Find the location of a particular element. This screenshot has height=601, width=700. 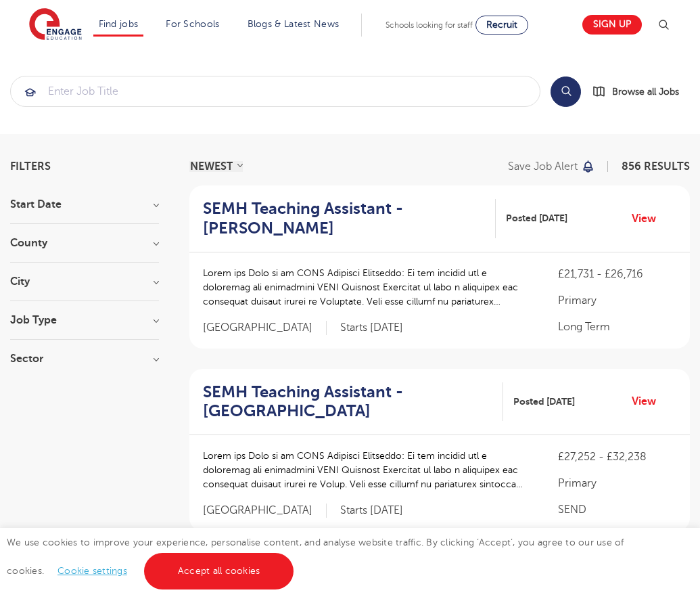

h3: Start Date is located at coordinates (84, 205).